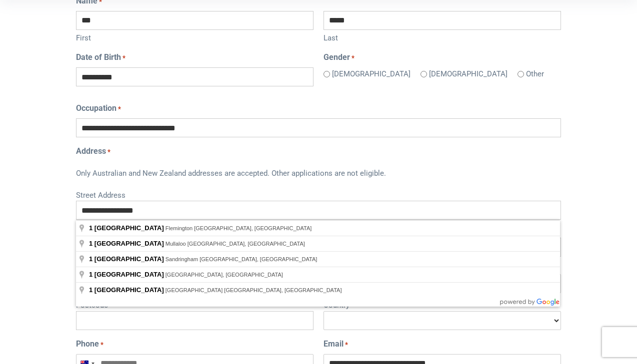  What do you see at coordinates (319, 151) in the screenshot?
I see `legend: Address` at bounding box center [319, 151].